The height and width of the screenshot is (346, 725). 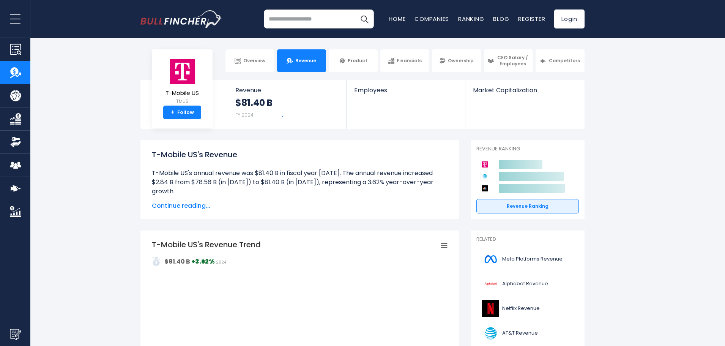 I want to click on span: Continue reading..., so click(x=300, y=206).